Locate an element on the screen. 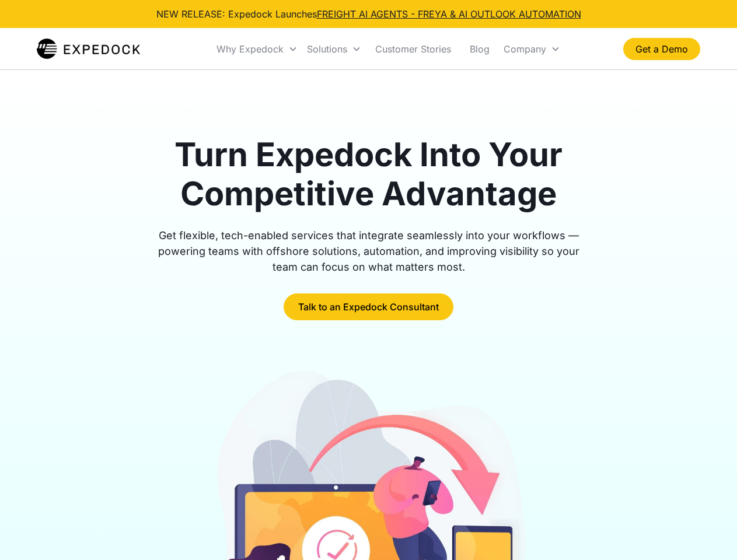  div: NEW RELEASE: Expedock Launches is located at coordinates (369, 14).